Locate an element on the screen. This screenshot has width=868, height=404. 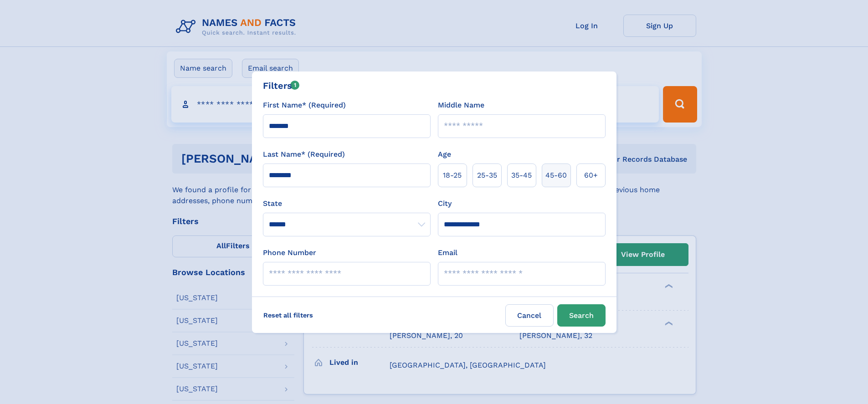
label: Email is located at coordinates (448, 253).